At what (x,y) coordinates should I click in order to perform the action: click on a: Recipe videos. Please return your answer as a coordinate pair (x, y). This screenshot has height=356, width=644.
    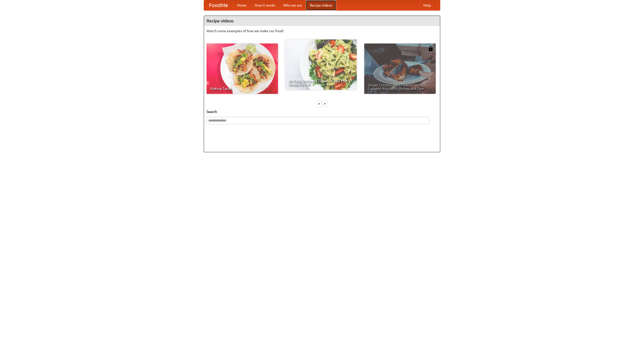
    Looking at the image, I should click on (321, 6).